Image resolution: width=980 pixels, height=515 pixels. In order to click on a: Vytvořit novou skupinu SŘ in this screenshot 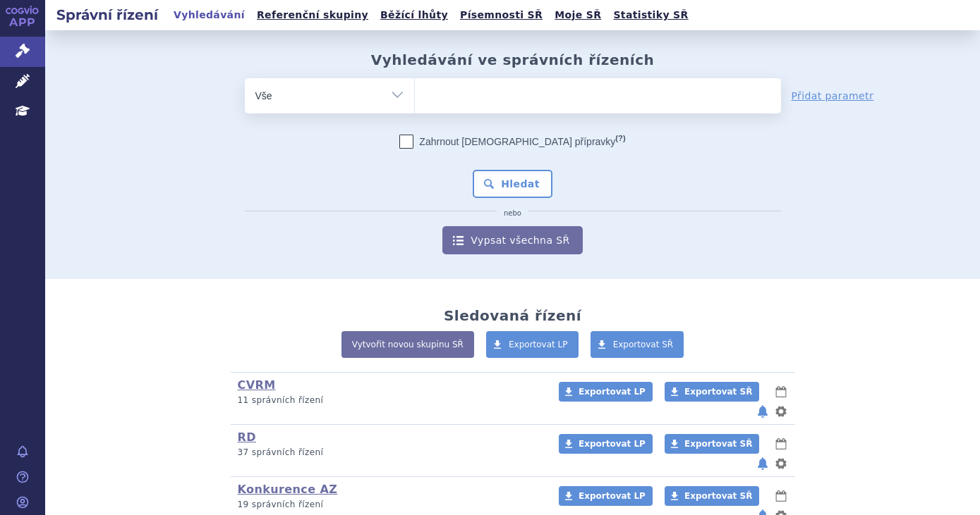, I will do `click(407, 345)`.